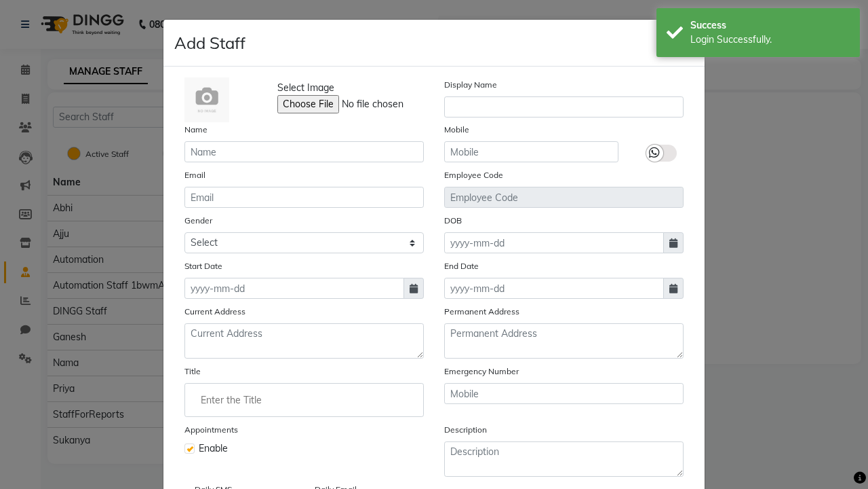 Image resolution: width=868 pixels, height=489 pixels. What do you see at coordinates (213, 448) in the screenshot?
I see `span: Enable` at bounding box center [213, 448].